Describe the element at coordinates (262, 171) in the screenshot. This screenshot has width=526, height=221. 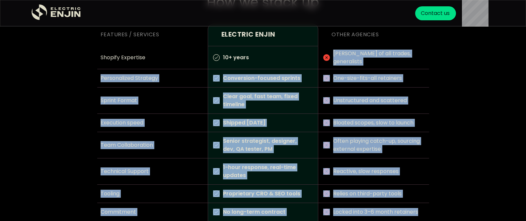
I see `p: 1-hour response, real-time updates` at that location.